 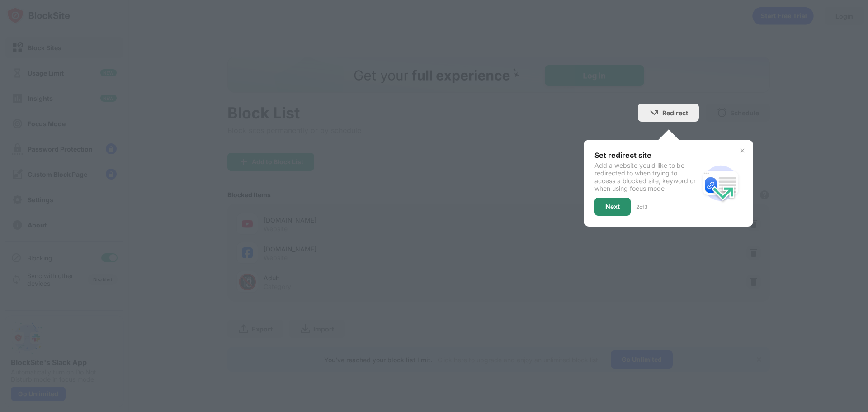 I want to click on div: Add a website you’d like to be redirected to when trying to access a blocked site, keyword or whe..., so click(x=647, y=177).